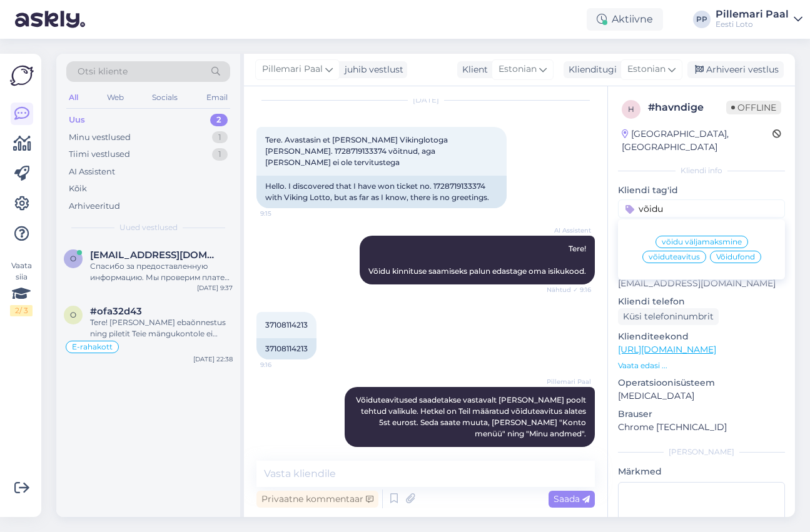 The width and height of the screenshot is (810, 532). Describe the element at coordinates (701, 366) in the screenshot. I see `p: Vaata edasi ...` at that location.